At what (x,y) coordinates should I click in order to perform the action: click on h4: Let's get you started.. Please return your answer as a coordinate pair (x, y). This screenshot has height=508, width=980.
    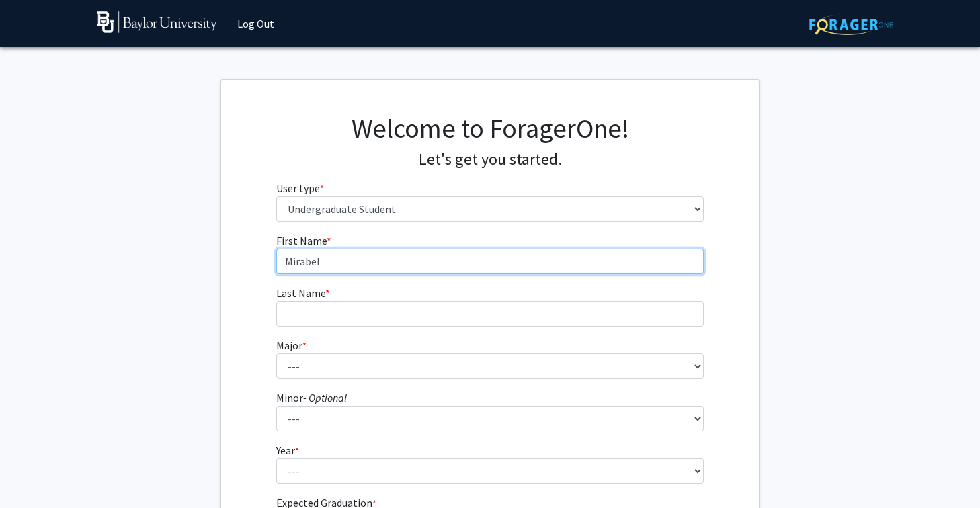
    Looking at the image, I should click on (490, 159).